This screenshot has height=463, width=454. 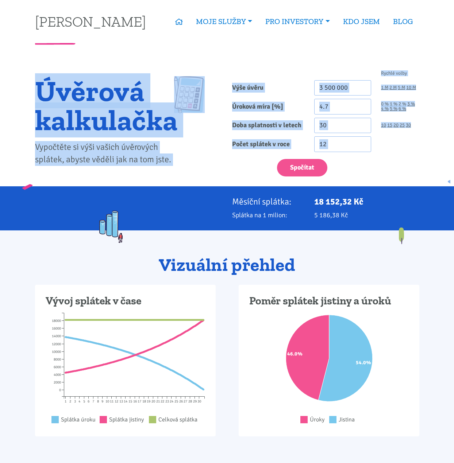 What do you see at coordinates (268, 202) in the screenshot?
I see `p: Měsíční splátka:` at bounding box center [268, 202].